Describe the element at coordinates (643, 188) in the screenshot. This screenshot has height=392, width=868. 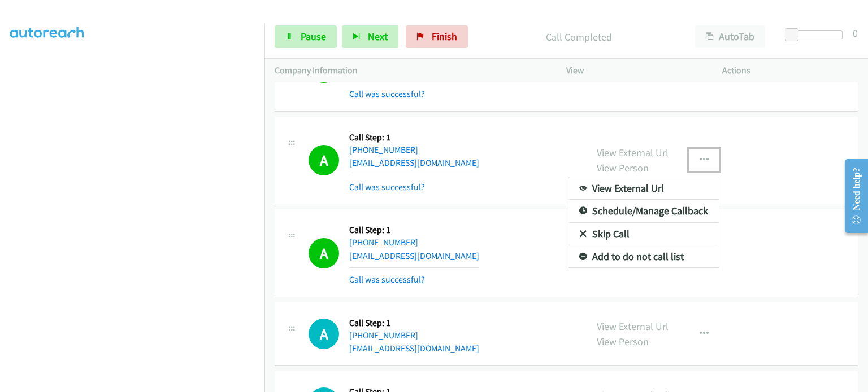
I see `a: View External Url` at that location.